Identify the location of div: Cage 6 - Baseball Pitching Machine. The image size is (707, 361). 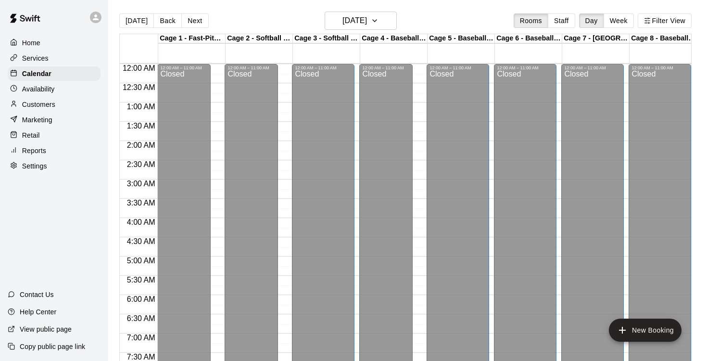
(529, 38).